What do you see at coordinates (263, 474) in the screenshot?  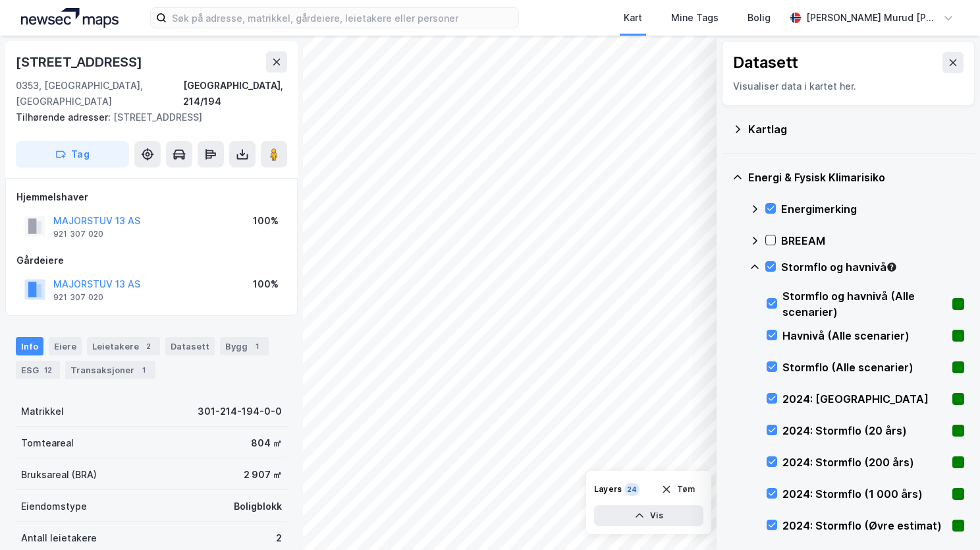 I see `div: 2 907 ㎡` at bounding box center [263, 474].